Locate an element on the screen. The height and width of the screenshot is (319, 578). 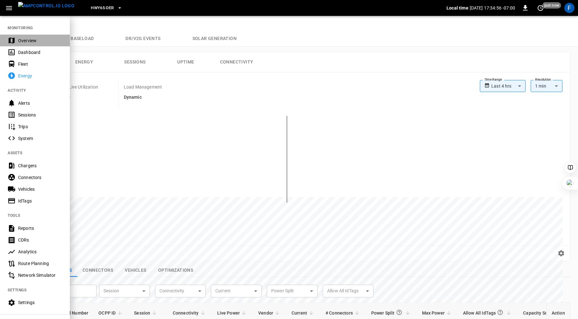
p: Local time is located at coordinates (457, 8).